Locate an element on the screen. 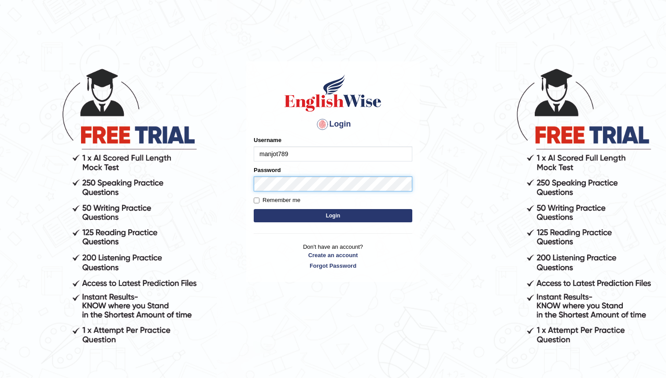  button: Login is located at coordinates (333, 215).